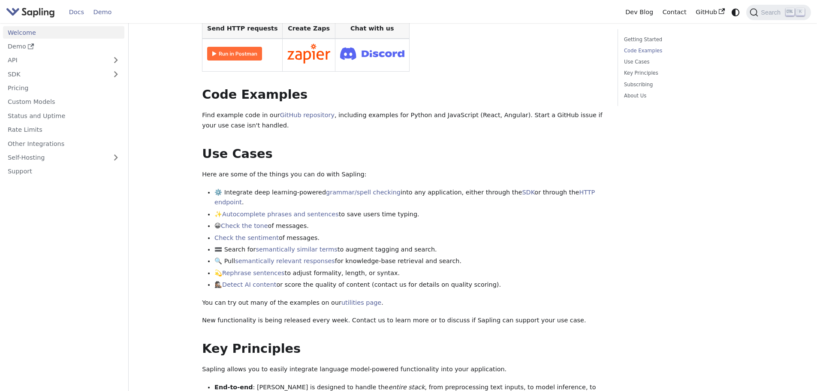  I want to click on a: semantically relevant responses, so click(285, 261).